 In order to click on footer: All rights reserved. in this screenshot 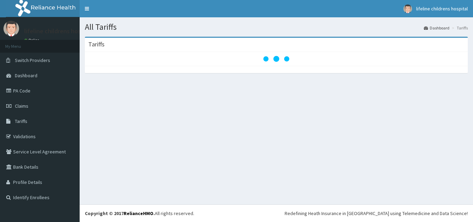, I will do `click(276, 213)`.